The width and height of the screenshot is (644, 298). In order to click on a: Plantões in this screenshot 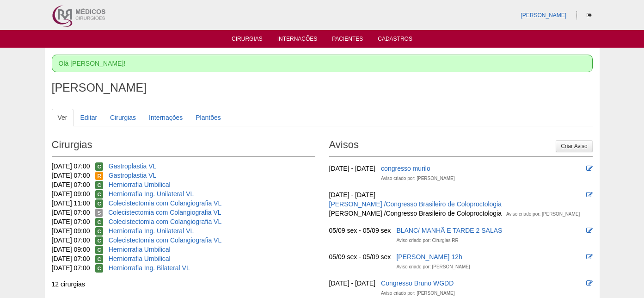, I will do `click(208, 118)`.